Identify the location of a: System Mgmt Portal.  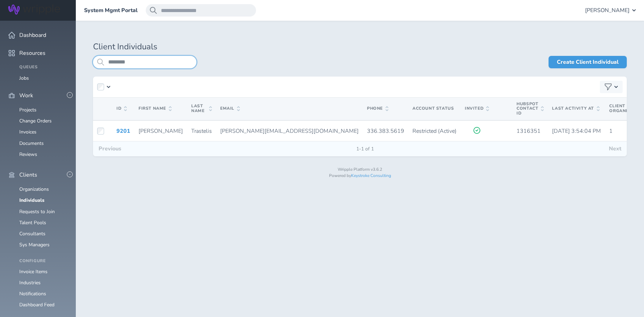
(111, 10).